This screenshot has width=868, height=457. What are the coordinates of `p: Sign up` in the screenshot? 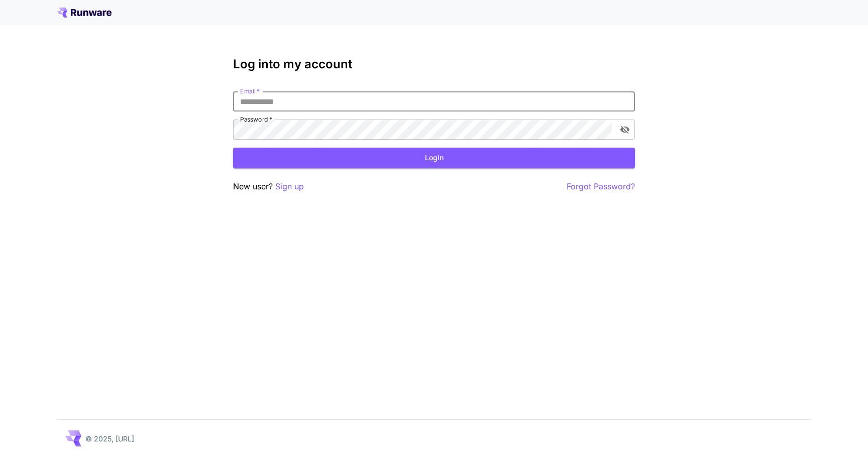 It's located at (289, 186).